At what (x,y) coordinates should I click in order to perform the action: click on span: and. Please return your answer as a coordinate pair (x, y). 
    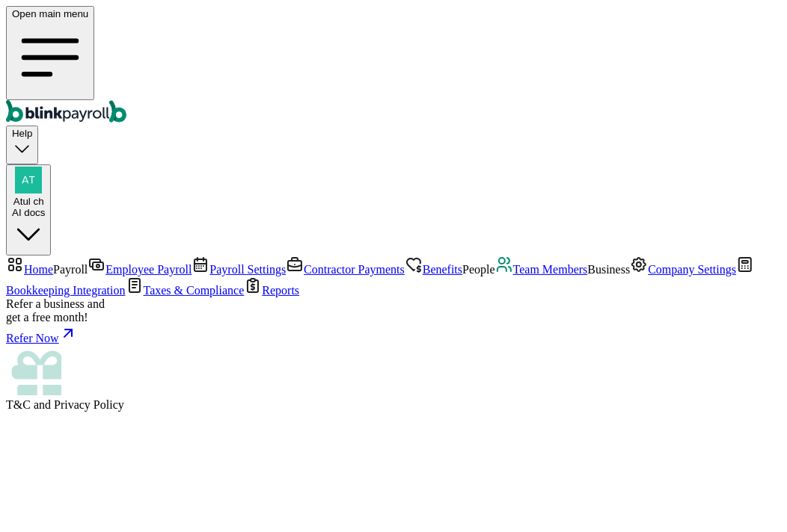
    Looking at the image, I should click on (65, 404).